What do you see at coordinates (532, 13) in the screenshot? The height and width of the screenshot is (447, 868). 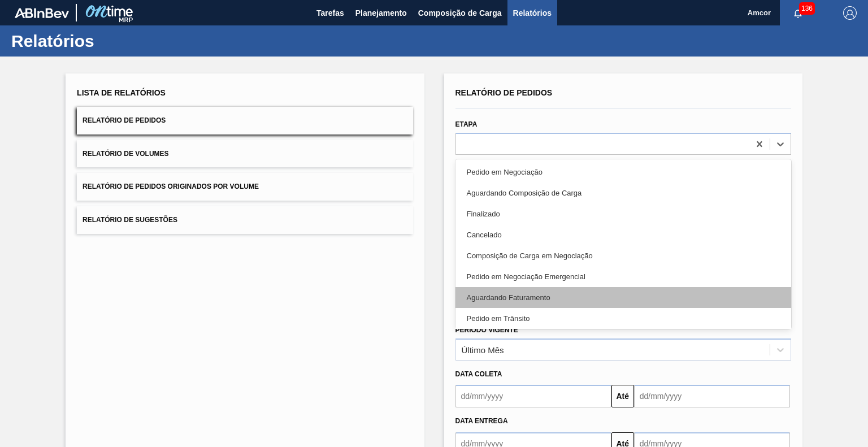 I see `span: Relatórios` at bounding box center [532, 13].